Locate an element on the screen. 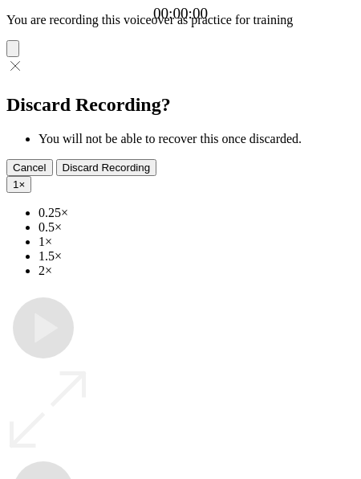 The width and height of the screenshot is (361, 479). li: 2× is located at coordinates (197, 271).